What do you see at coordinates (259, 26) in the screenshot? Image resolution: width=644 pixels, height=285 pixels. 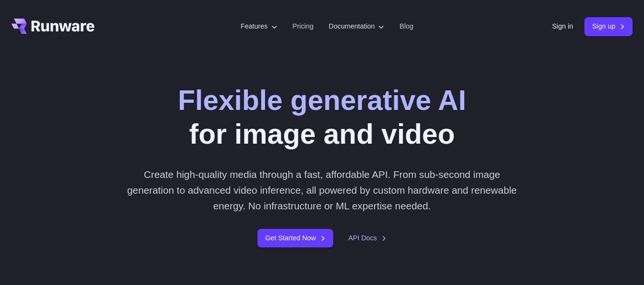 I see `label: Features` at bounding box center [259, 26].